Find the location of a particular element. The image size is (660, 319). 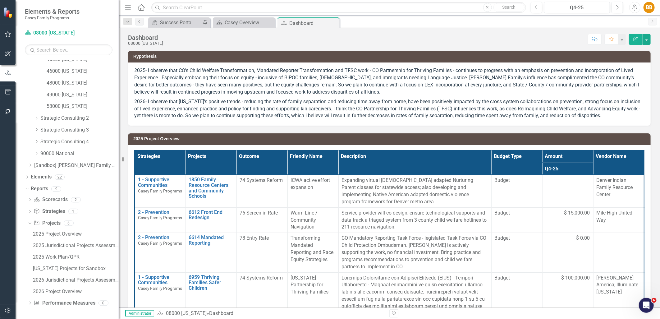

a: Reports is located at coordinates (39, 189).